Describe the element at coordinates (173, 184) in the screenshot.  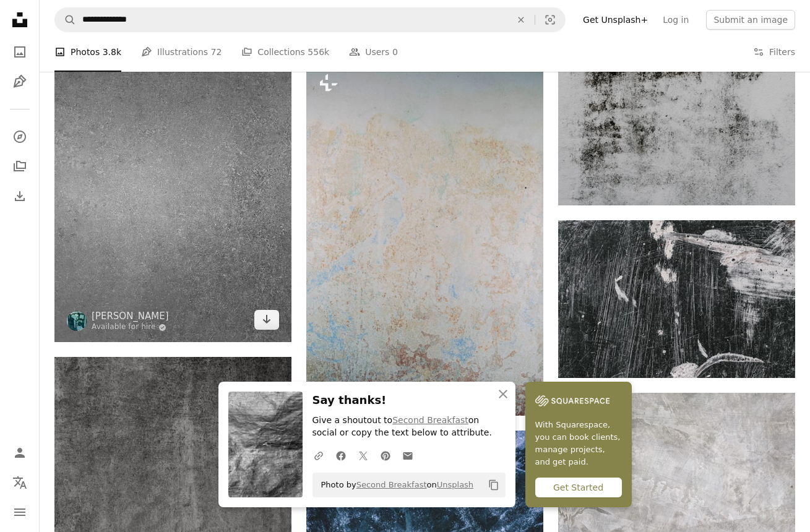
I see `a: a black and white photo of a concrete wall` at that location.